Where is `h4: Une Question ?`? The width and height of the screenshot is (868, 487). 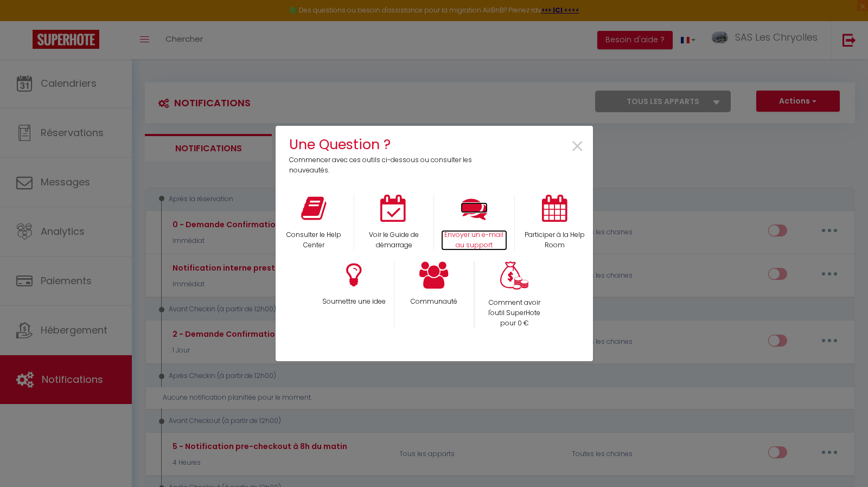
h4: Une Question ? is located at coordinates (384, 144).